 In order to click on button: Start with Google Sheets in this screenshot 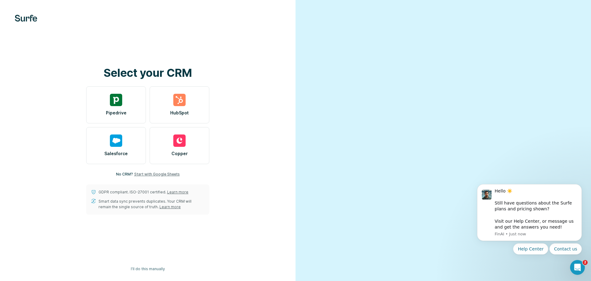, I will do `click(157, 174)`.